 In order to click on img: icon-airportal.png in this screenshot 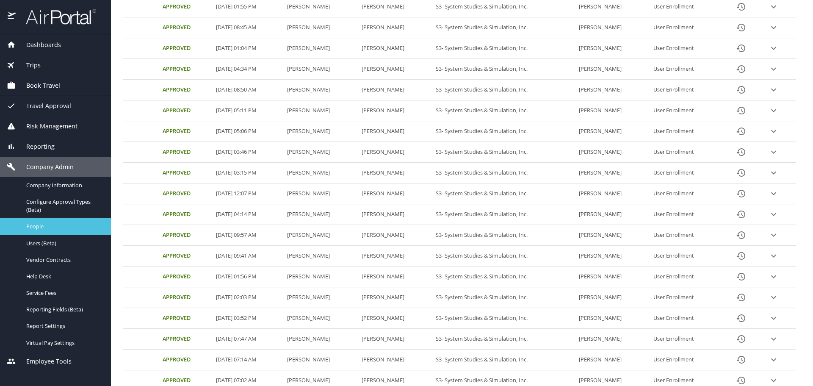, I will do `click(12, 17)`.